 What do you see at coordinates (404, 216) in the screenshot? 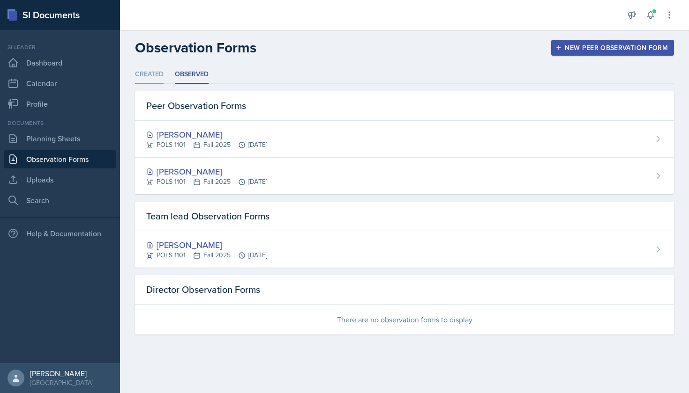
I see `div: Team lead Observation Forms` at bounding box center [404, 216].